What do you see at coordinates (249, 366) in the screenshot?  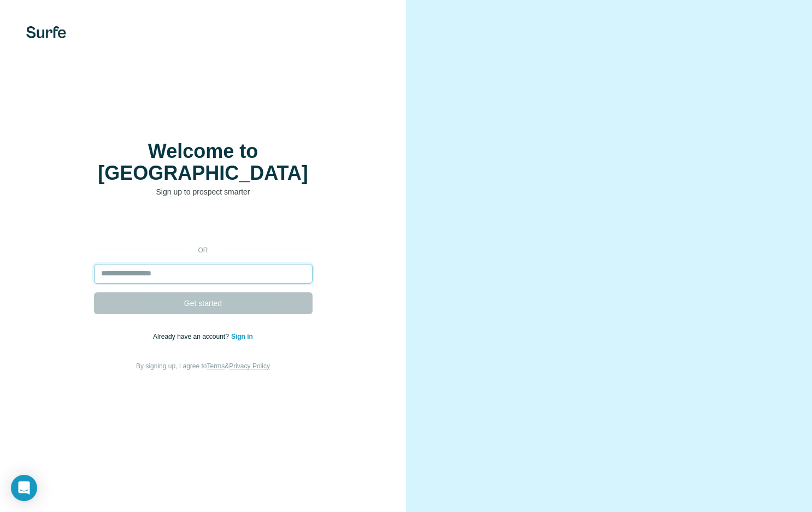 I see `a: Privacy Policy` at bounding box center [249, 366].